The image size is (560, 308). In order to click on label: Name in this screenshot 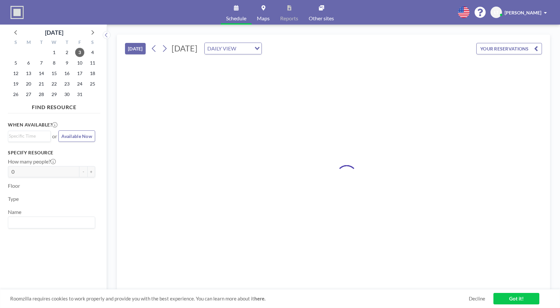, I will do `click(14, 212)`.